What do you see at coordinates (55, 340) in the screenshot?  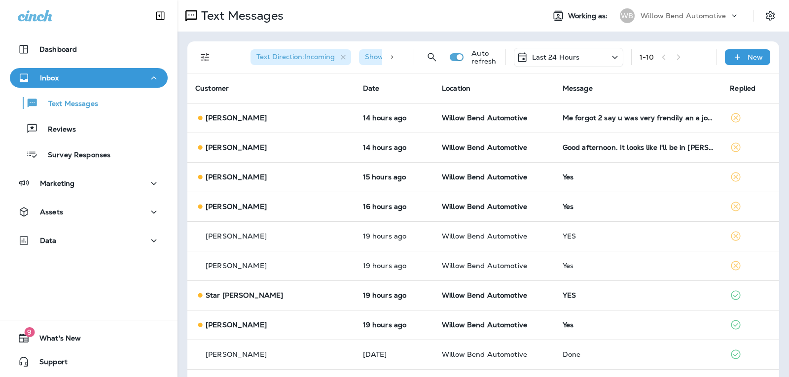 I see `span: What's New` at bounding box center [55, 340].